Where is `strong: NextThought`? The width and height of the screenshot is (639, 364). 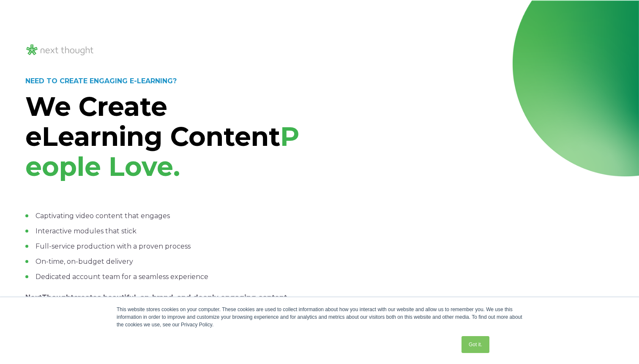 strong: NextThought is located at coordinates (50, 297).